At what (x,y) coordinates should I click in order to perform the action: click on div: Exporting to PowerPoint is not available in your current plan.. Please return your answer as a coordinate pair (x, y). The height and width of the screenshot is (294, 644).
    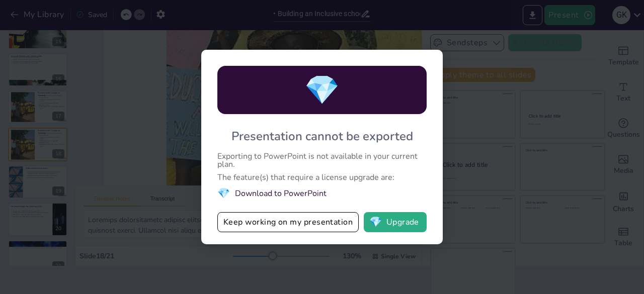
    Looking at the image, I should click on (322, 161).